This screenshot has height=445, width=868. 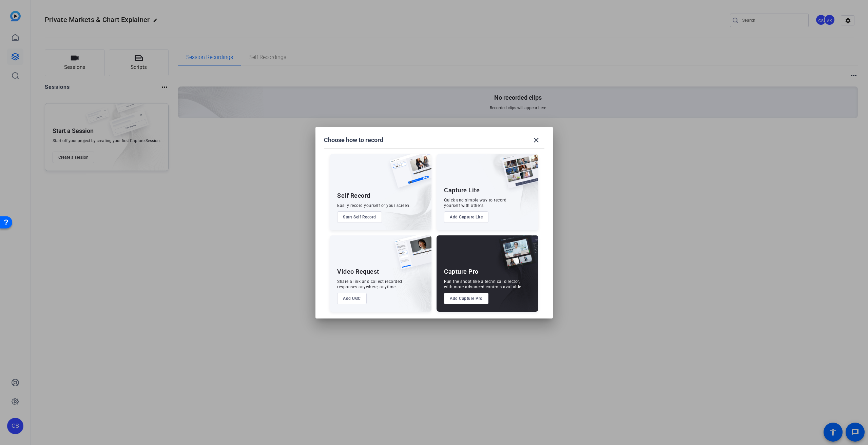 I want to click on div: Self Record, so click(x=354, y=195).